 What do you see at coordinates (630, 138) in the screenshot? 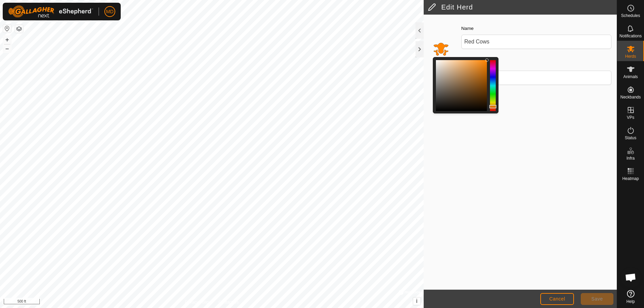
I see `span: Status` at bounding box center [630, 138].